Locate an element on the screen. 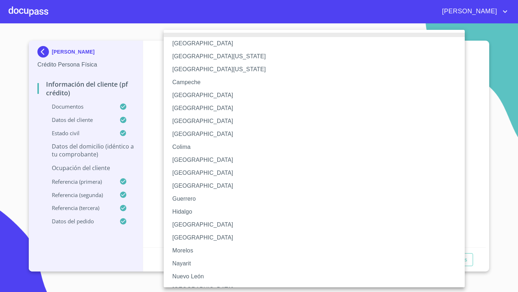 The width and height of the screenshot is (518, 292). li: Campeche is located at coordinates (314, 82).